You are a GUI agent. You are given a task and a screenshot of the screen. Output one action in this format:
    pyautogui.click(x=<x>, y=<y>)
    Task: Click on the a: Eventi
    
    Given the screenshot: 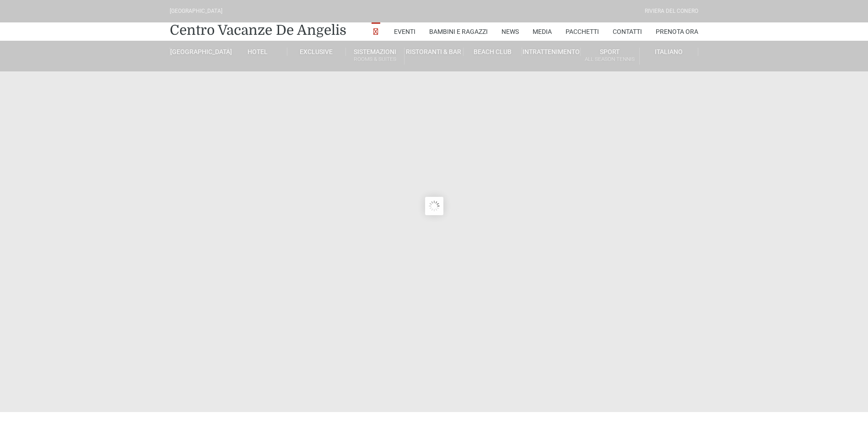 What is the action you would take?
    pyautogui.click(x=404, y=32)
    